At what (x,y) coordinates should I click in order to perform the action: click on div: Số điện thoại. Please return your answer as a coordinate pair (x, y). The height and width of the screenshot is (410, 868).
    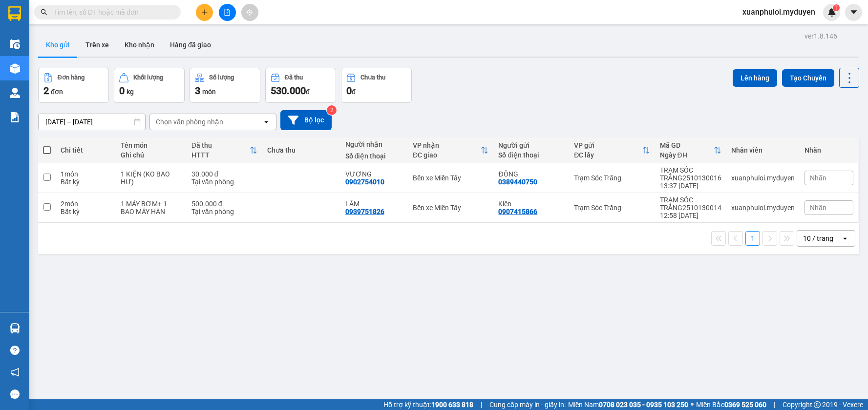
    Looking at the image, I should click on (530, 155).